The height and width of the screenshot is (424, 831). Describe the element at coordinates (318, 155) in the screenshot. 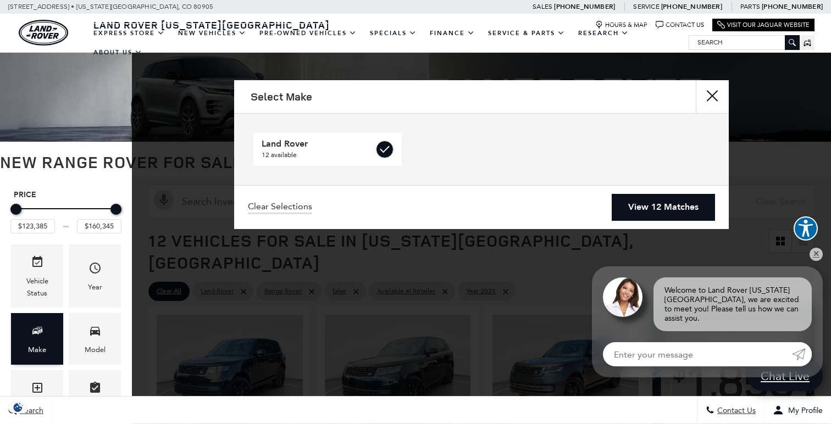

I see `span: 12 available` at that location.